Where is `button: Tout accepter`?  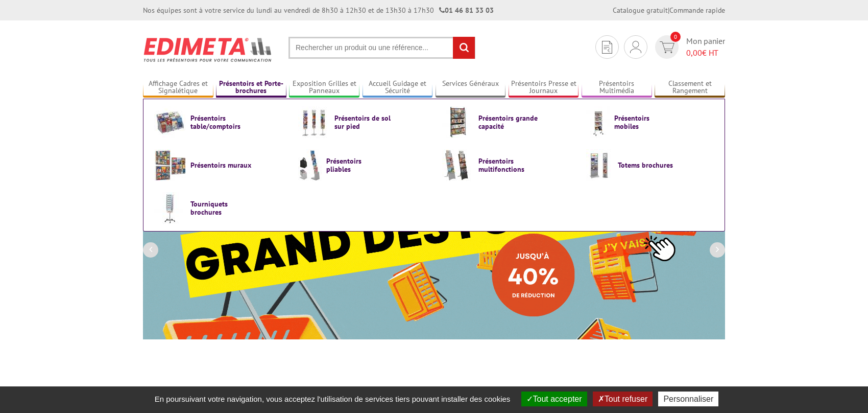 button: Tout accepter is located at coordinates (554, 398).